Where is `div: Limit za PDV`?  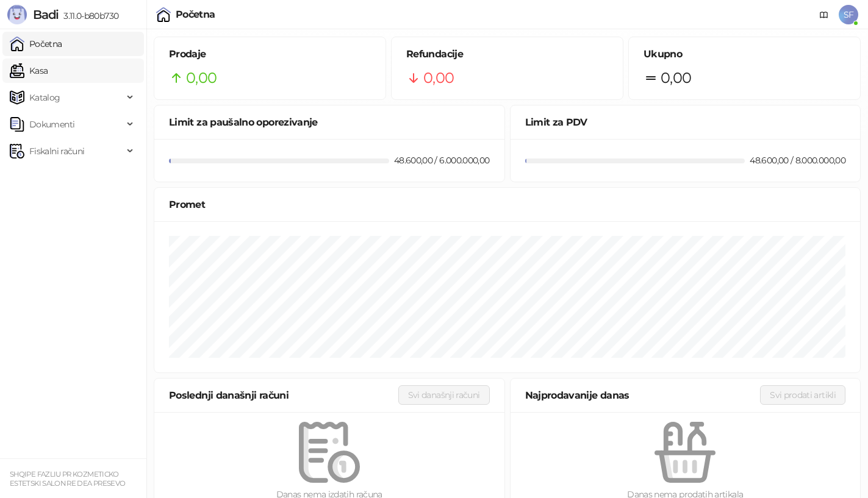 div: Limit za PDV is located at coordinates (686, 122).